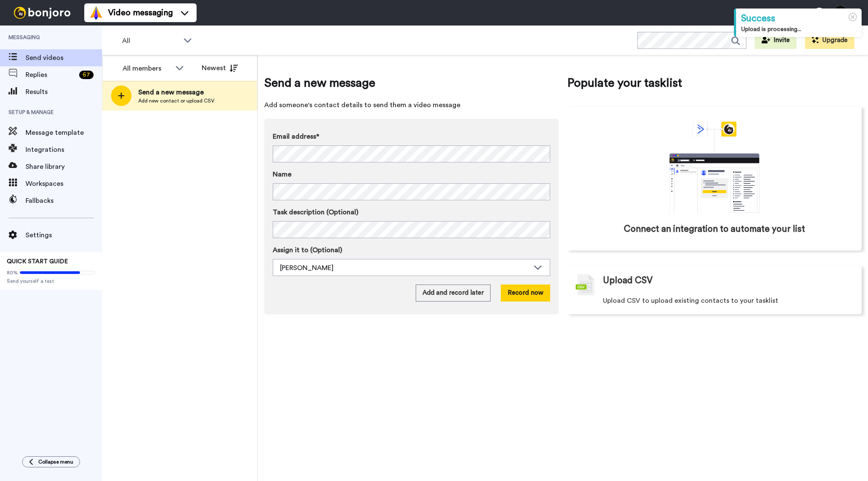 The height and width of the screenshot is (481, 868). I want to click on div: 67, so click(86, 75).